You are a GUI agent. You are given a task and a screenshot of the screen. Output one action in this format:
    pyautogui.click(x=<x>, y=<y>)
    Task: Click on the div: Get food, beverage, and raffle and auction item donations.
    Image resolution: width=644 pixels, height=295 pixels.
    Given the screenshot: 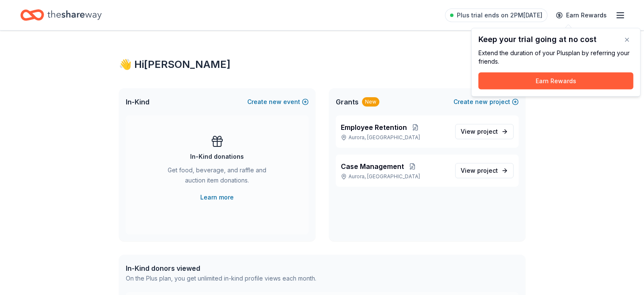 What is the action you would take?
    pyautogui.click(x=217, y=177)
    